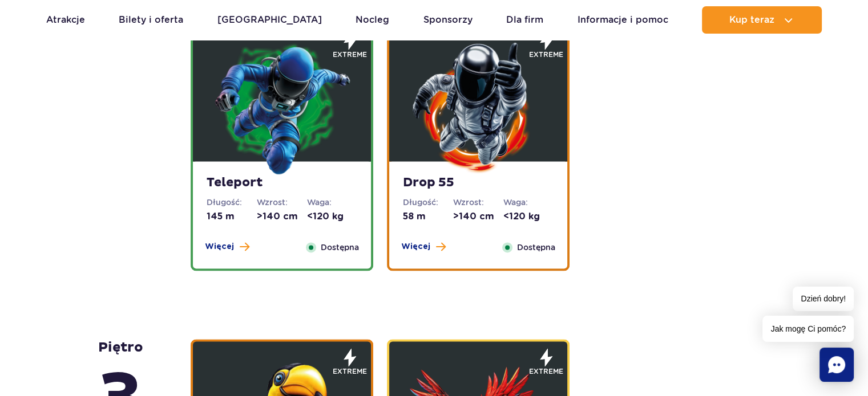  Describe the element at coordinates (232, 217) in the screenshot. I see `dd: 145 m` at that location.